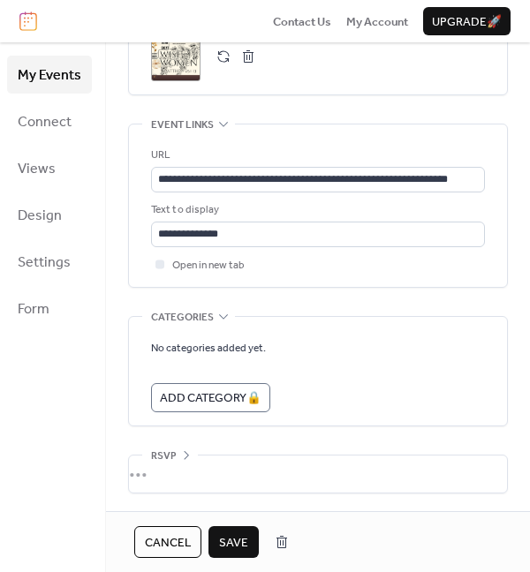  Describe the element at coordinates (208, 266) in the screenshot. I see `span: Open in new tab` at that location.